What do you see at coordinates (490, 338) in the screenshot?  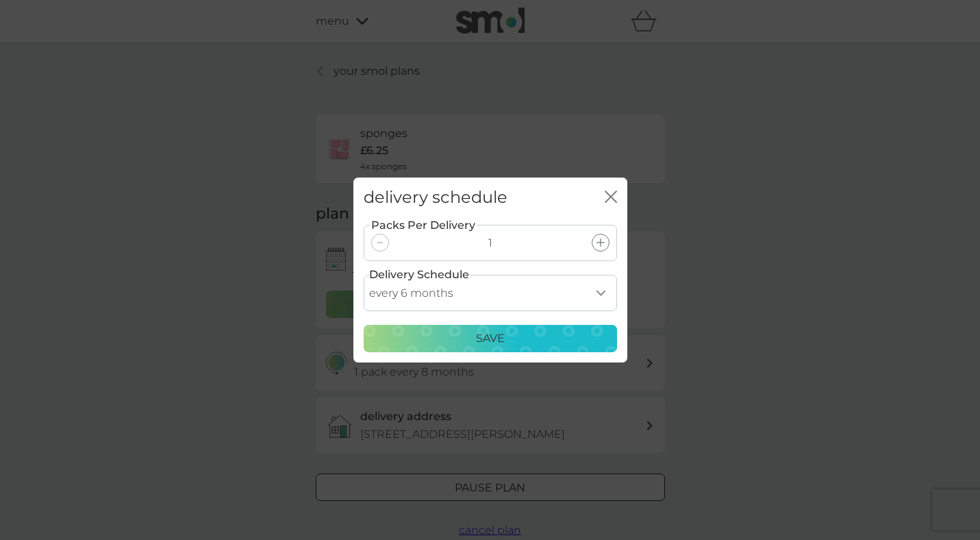 I see `button: Save` at bounding box center [490, 338].